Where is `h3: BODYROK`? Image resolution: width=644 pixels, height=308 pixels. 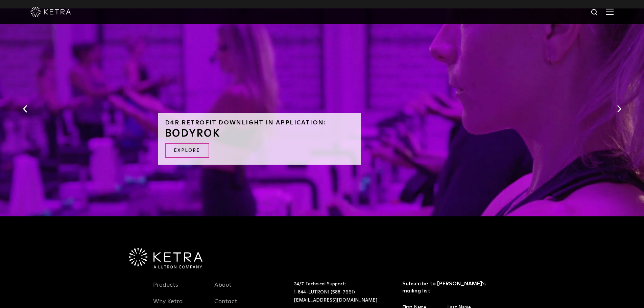 h3: BODYROK is located at coordinates (260, 134).